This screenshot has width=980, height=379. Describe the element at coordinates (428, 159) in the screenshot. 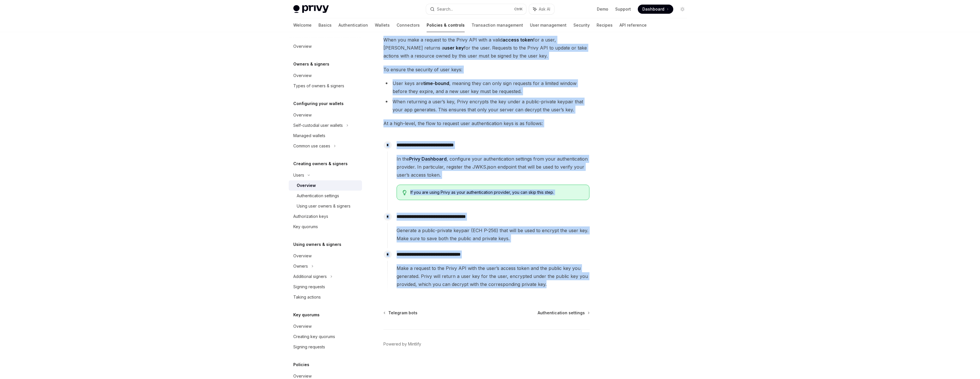

I see `a: Privy Dashboard` at that location.